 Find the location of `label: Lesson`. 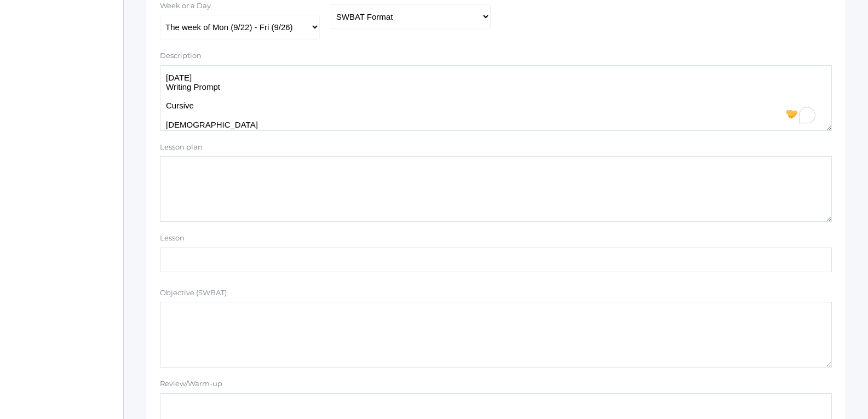

label: Lesson is located at coordinates (172, 238).